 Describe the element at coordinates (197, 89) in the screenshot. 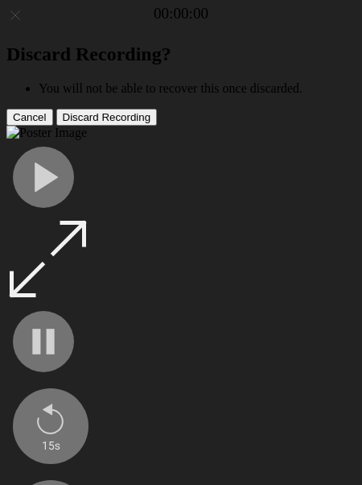

I see `li: You will not be able to recover this once discarded.` at that location.